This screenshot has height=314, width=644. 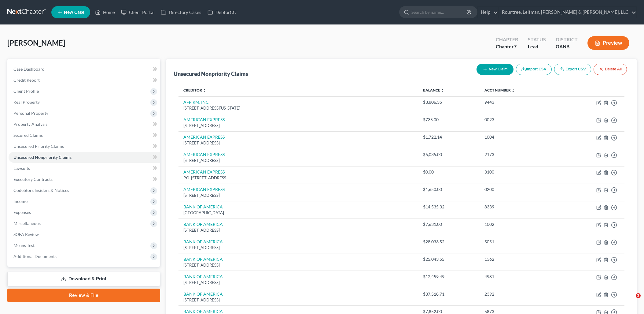 What do you see at coordinates (29, 69) in the screenshot?
I see `span: Case Dashboard` at bounding box center [29, 69].